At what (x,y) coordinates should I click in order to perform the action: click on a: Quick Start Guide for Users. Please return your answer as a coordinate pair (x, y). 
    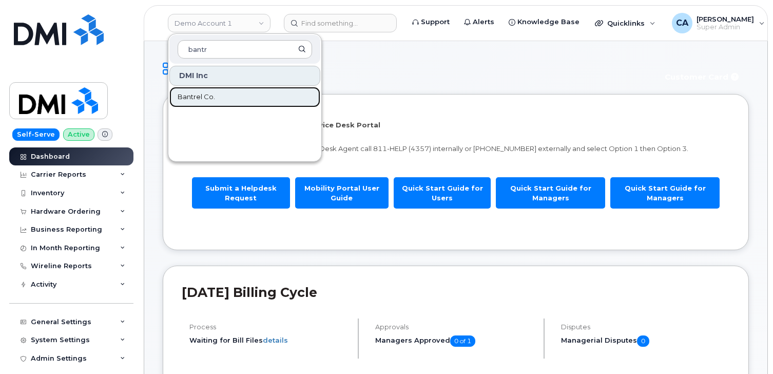
    Looking at the image, I should click on (442, 192).